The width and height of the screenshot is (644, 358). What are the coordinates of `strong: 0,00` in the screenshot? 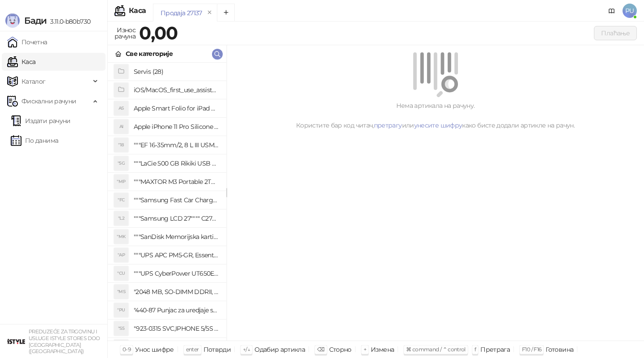 It's located at (159, 33).